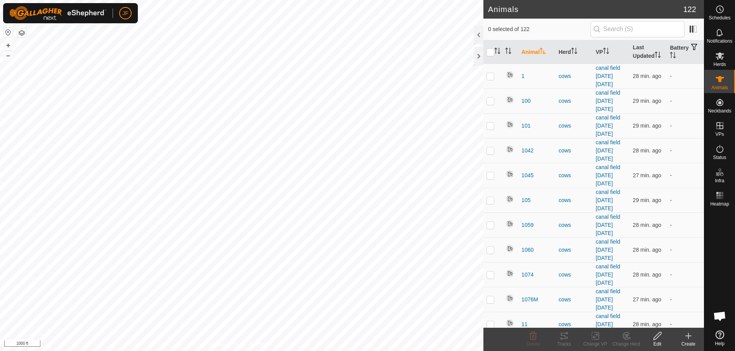 Image resolution: width=735 pixels, height=351 pixels. I want to click on button: Reset Map, so click(8, 33).